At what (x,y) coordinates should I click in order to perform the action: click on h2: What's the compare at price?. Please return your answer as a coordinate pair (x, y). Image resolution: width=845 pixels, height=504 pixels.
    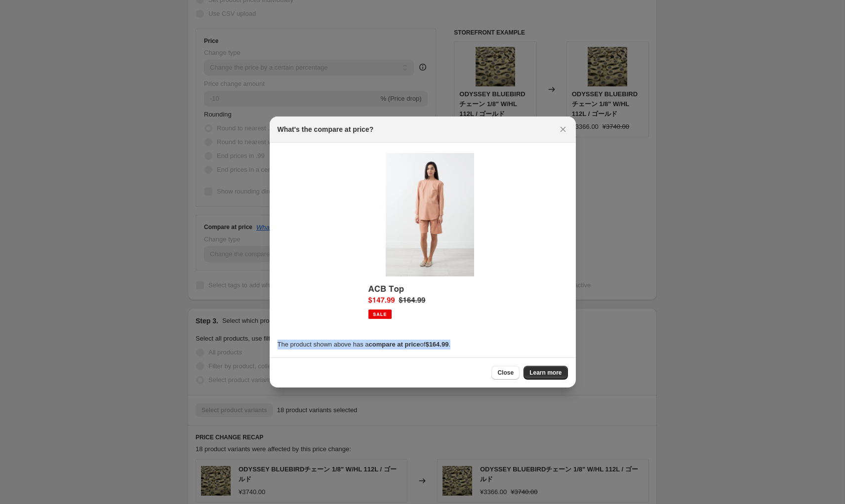
    Looking at the image, I should click on (326, 129).